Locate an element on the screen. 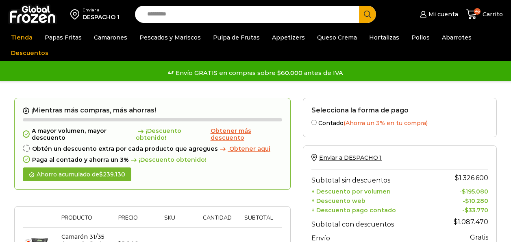  a: Queso Crema is located at coordinates (337, 37).